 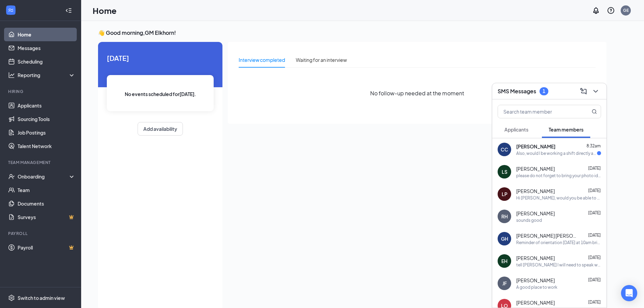 I want to click on svg: Analysis, so click(x=11, y=75).